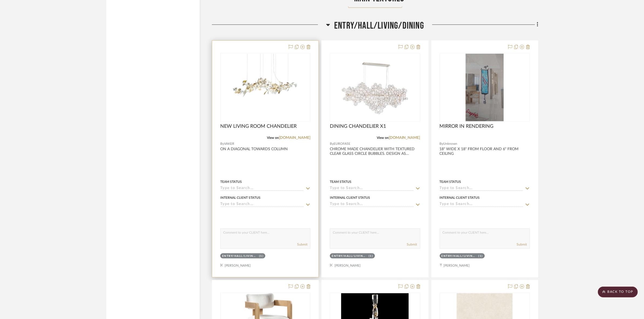  Describe the element at coordinates (379, 26) in the screenshot. I see `span: ENTRY/HALL/LIVING/DINING` at that location.